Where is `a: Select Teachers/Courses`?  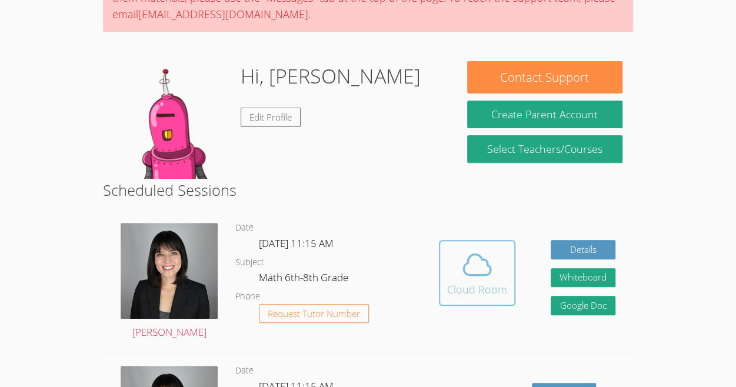
a: Select Teachers/Courses is located at coordinates (545, 149).